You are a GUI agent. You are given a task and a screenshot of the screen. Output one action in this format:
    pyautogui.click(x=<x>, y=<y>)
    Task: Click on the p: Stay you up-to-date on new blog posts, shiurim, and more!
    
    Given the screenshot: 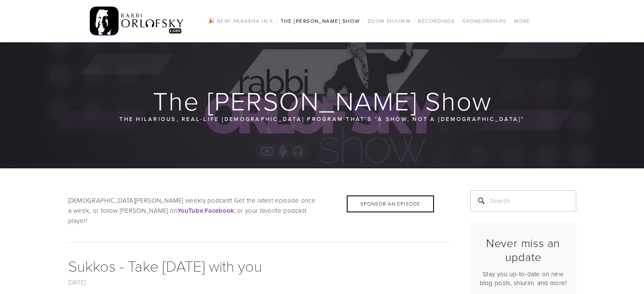 What is the action you would take?
    pyautogui.click(x=523, y=278)
    